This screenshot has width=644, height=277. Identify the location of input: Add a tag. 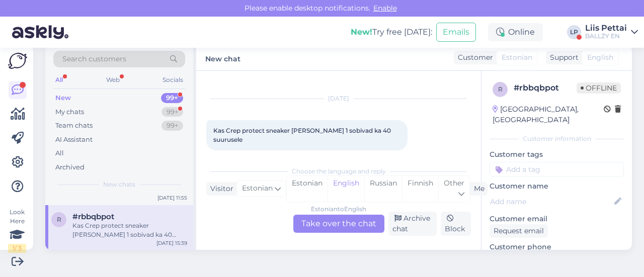
(556, 169).